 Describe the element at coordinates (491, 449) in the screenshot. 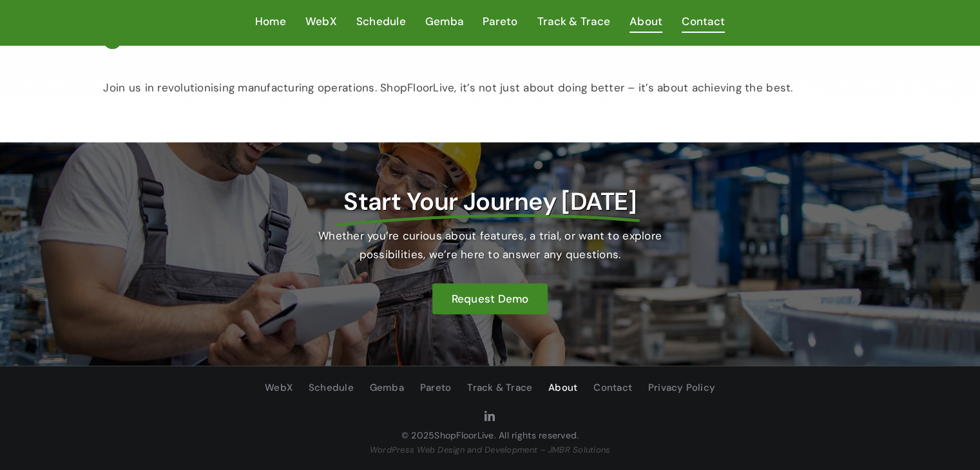

I see `a: WordPress Web Design and Development – JMBR Solutions` at that location.